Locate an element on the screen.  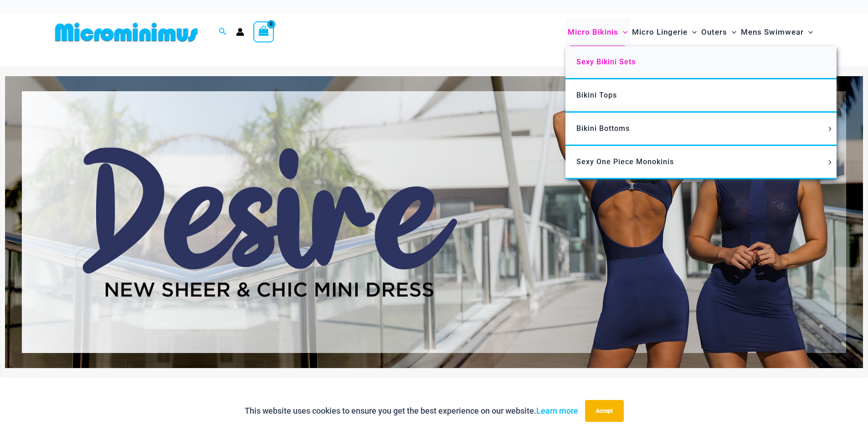
span: Sexy Bikini Sets is located at coordinates (606, 61).